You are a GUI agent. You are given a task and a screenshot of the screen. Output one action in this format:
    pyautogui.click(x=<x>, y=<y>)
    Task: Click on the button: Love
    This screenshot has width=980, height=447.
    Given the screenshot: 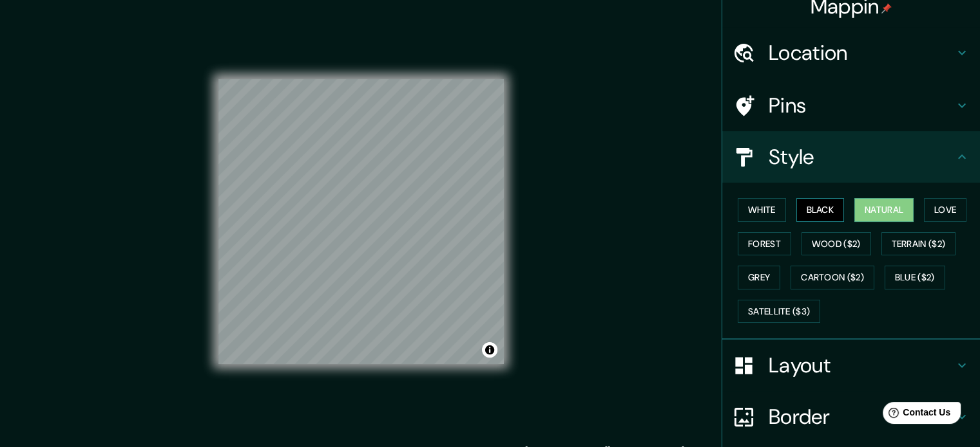 What is the action you would take?
    pyautogui.click(x=945, y=210)
    